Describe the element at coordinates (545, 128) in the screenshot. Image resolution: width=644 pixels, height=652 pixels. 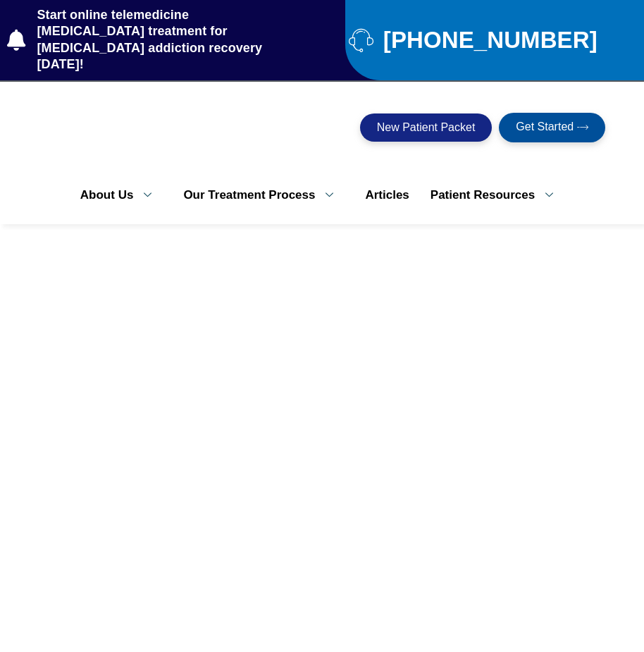
I see `span: Get Started` at that location.